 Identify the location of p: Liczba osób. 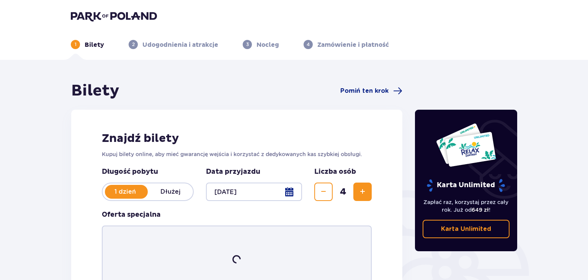
(335, 172).